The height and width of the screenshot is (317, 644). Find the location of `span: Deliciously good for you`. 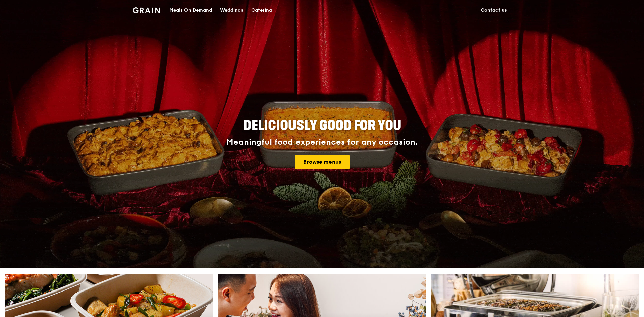

span: Deliciously good for you is located at coordinates (322, 125).